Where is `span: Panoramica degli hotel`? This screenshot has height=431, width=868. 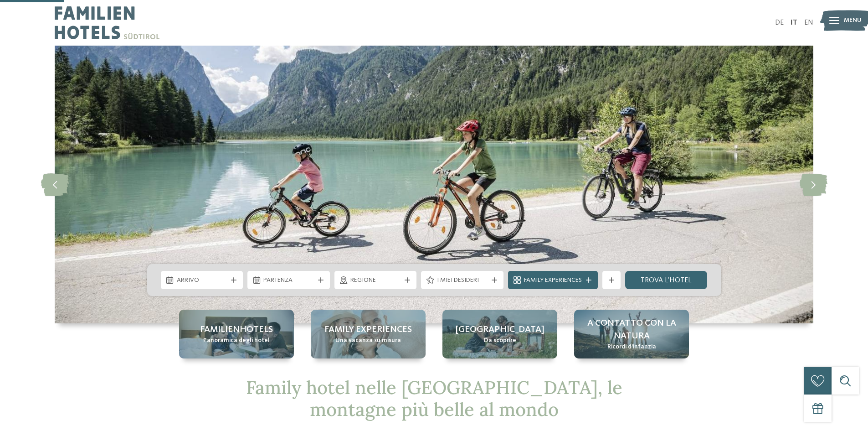
span: Panoramica degli hotel is located at coordinates (237, 340).